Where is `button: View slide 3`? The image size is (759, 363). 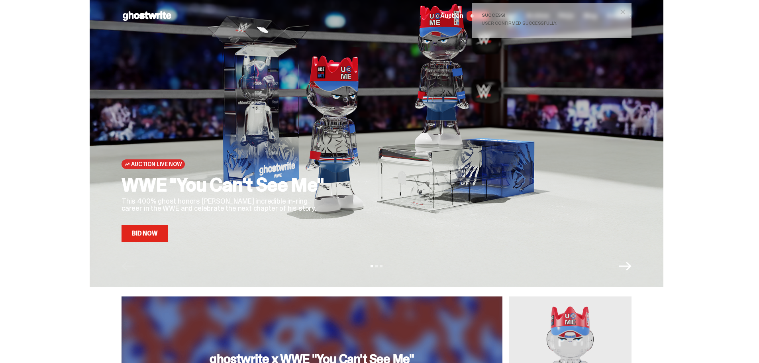
button: View slide 3 is located at coordinates (381, 266).